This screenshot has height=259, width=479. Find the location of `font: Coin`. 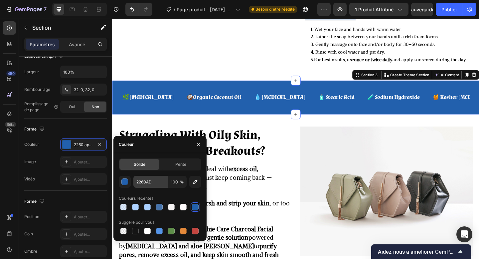

font: Coin is located at coordinates (29, 234).